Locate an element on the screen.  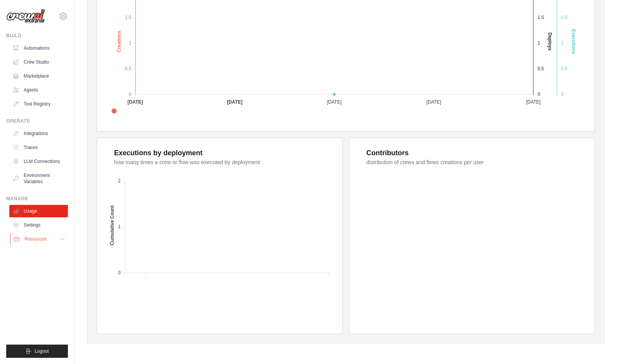
text: Deploys is located at coordinates (550, 41).